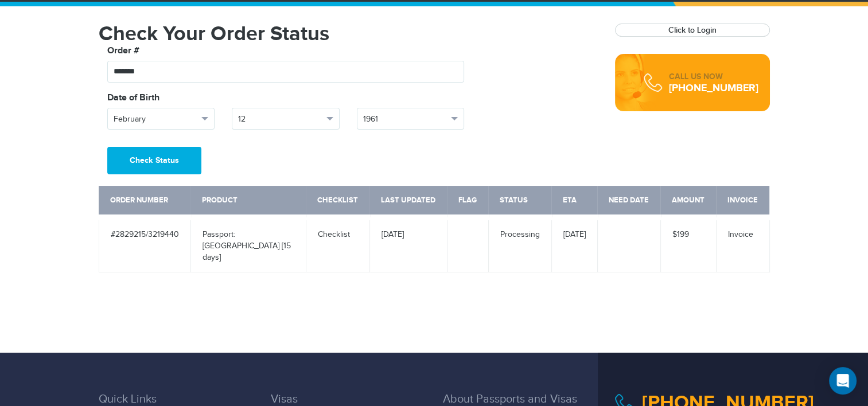  Describe the element at coordinates (688, 245) in the screenshot. I see `td: $199` at that location.